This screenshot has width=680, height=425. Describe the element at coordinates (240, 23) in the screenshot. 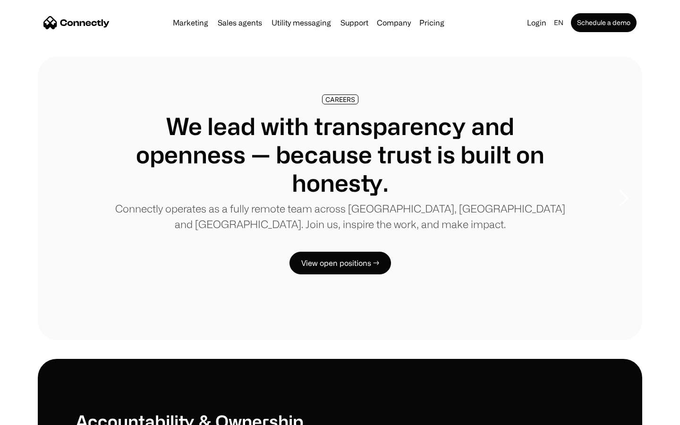

I see `a: Sales agents` at that location.